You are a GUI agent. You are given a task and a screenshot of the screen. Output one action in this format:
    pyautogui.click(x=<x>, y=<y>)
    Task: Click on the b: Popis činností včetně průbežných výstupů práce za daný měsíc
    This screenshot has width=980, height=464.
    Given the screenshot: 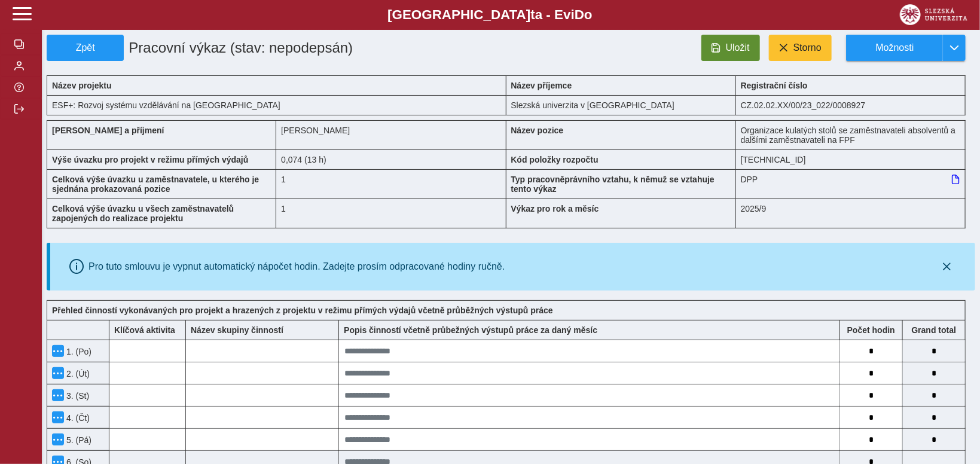 What is the action you would take?
    pyautogui.click(x=471, y=330)
    